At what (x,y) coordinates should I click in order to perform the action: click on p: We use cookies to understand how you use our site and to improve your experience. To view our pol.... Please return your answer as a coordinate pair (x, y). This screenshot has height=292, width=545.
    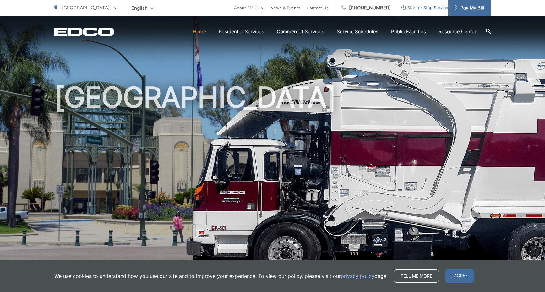
    Looking at the image, I should click on (221, 276).